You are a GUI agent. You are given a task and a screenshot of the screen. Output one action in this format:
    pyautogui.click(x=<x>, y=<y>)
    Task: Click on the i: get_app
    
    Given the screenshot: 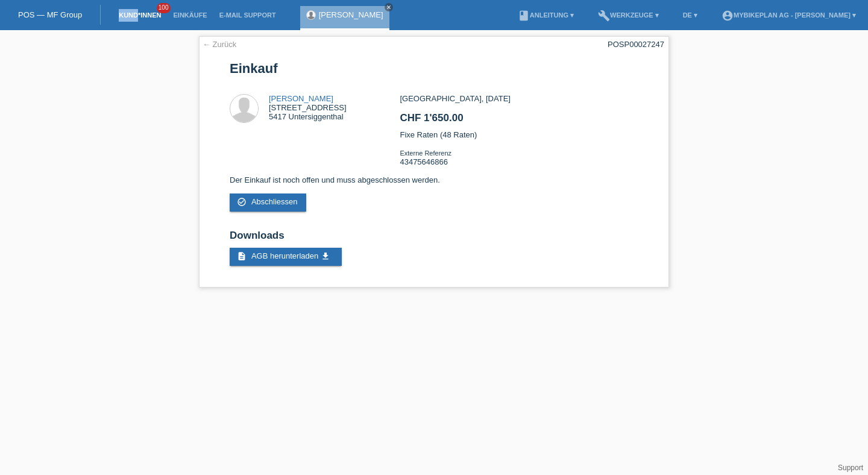 What is the action you would take?
    pyautogui.click(x=326, y=256)
    